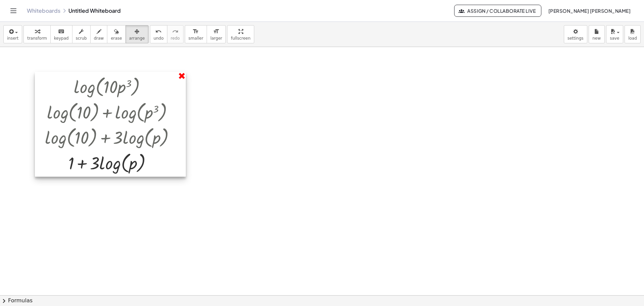 The image size is (644, 306). Describe the element at coordinates (36, 38) in the screenshot. I see `span: transform` at that location.